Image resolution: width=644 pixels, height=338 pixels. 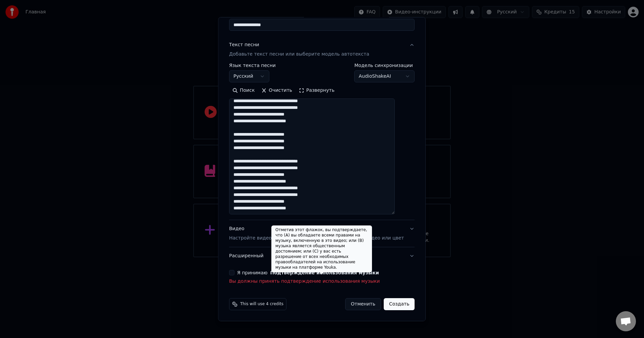 I want to click on p: Настройте видео караоке: используйте изображение, видео или цвет, so click(x=316, y=238).